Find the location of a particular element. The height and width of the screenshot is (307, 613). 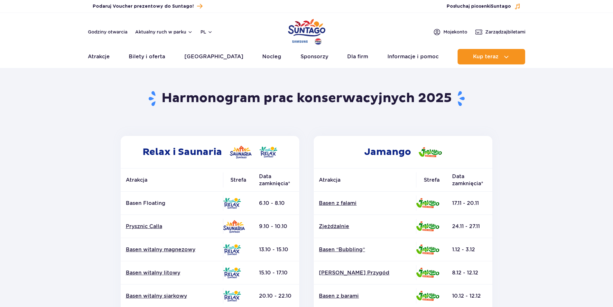

a: Basen witalny magnezowy is located at coordinates (172, 249).